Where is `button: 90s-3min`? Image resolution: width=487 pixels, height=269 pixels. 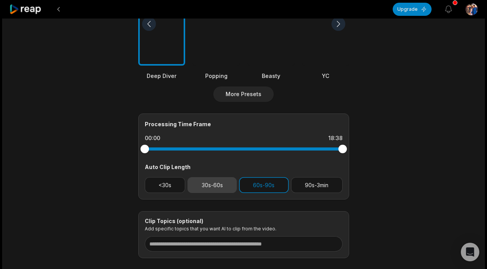 button: 90s-3min is located at coordinates (317, 185).